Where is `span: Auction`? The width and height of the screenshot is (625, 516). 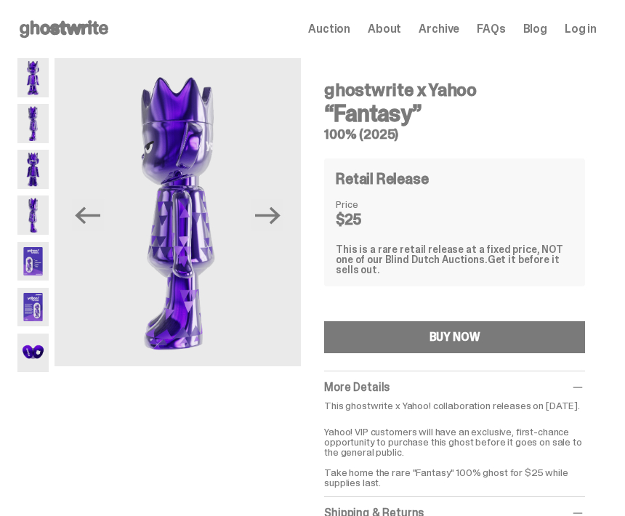
span: Auction is located at coordinates (329, 29).